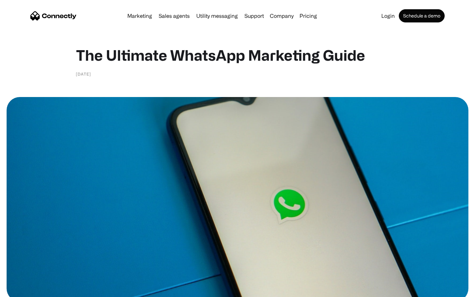  Describe the element at coordinates (308, 16) in the screenshot. I see `a: Pricing` at that location.